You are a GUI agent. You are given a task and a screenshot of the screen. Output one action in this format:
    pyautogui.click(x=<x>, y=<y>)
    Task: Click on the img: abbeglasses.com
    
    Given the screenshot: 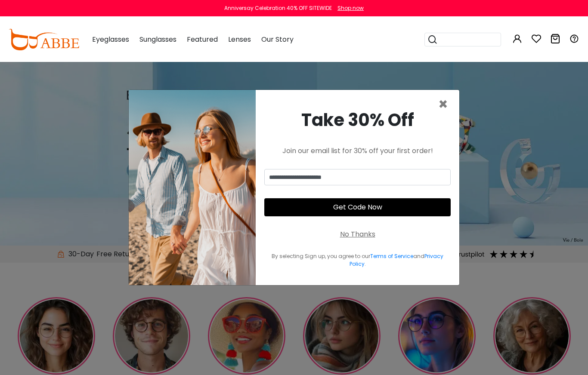 What is the action you would take?
    pyautogui.click(x=44, y=39)
    